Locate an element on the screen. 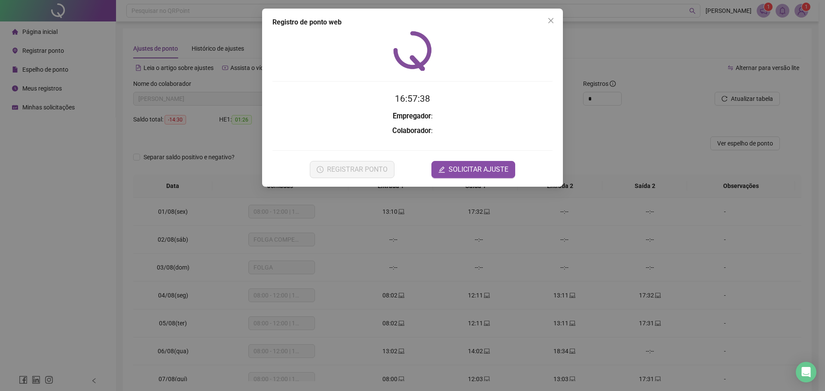 This screenshot has height=391, width=825. span: close is located at coordinates (551, 21).